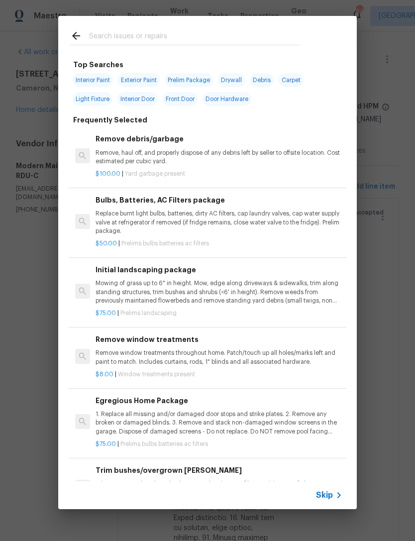 Image resolution: width=415 pixels, height=541 pixels. Describe the element at coordinates (219, 339) in the screenshot. I see `h6: Remove window treatments` at that location.